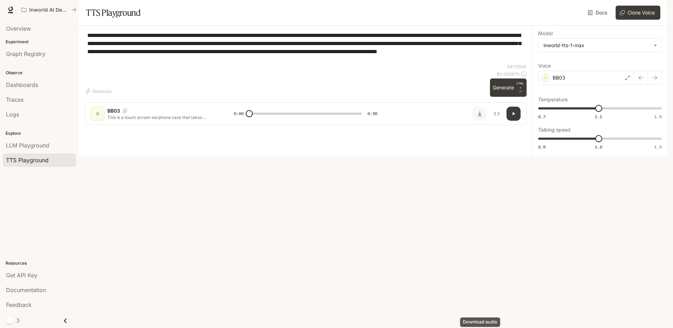 This screenshot has width=673, height=328. I want to click on span: 0:00, so click(239, 114).